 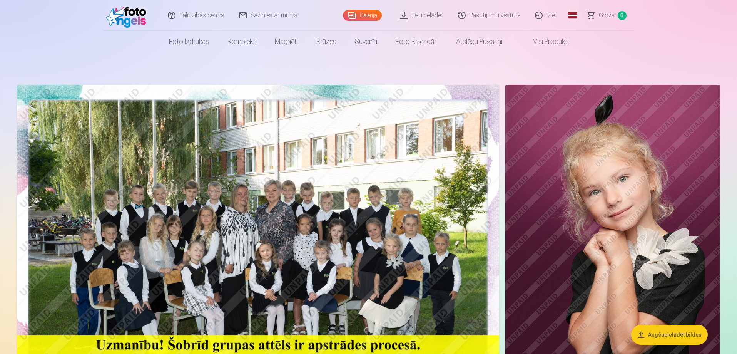 I want to click on a: Krūzes, so click(x=327, y=42).